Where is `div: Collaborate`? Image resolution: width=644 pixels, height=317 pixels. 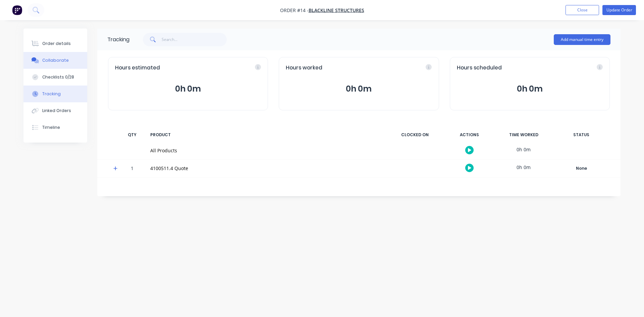 div: Collaborate is located at coordinates (55, 60).